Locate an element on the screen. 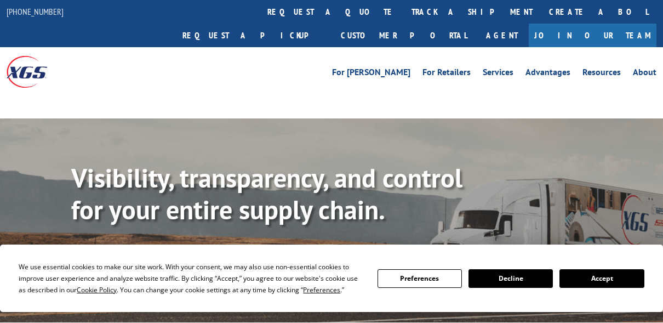 The height and width of the screenshot is (323, 663). a: Services is located at coordinates (498, 74).